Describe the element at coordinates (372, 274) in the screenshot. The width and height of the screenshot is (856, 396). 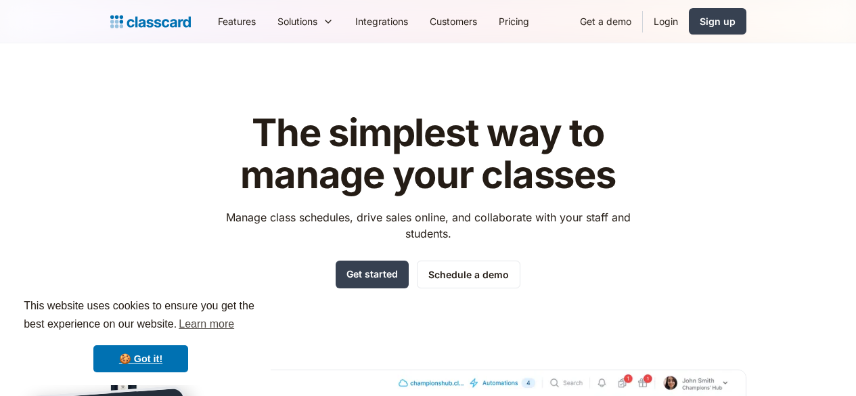
I see `a: Get started` at that location.